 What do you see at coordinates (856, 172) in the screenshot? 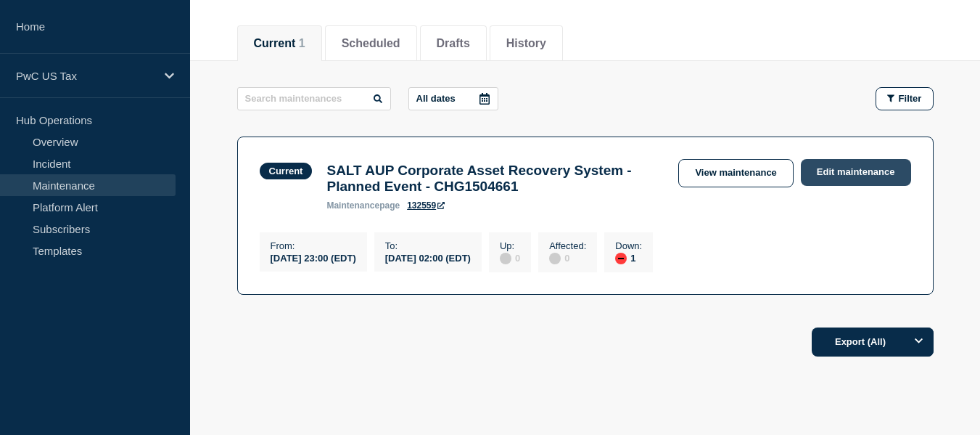
I see `a: Edit maintenance` at bounding box center [856, 172].